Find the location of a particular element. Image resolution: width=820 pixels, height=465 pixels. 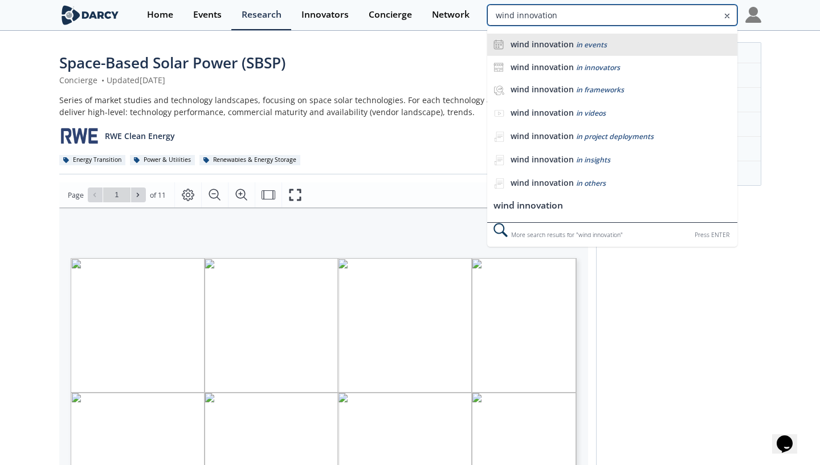

span: in project deployments is located at coordinates (615, 136).